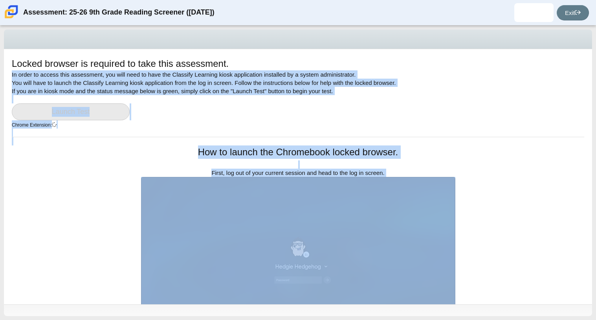  Describe the element at coordinates (11, 12) in the screenshot. I see `img: Carmen School of Science & Technology` at that location.